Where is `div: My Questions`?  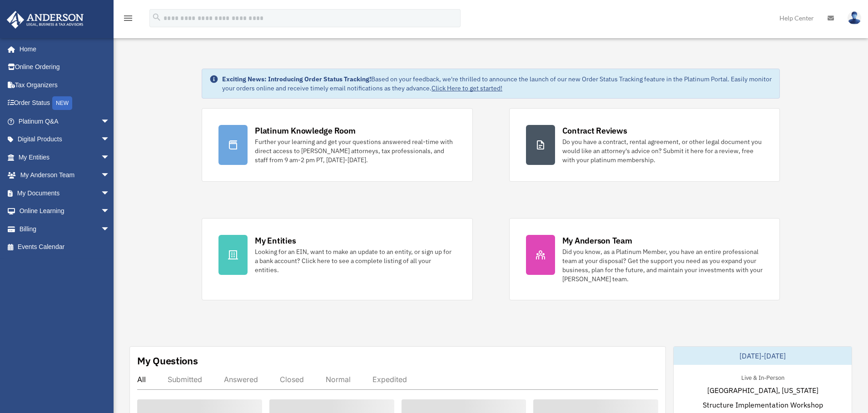
div: My Questions is located at coordinates (167, 361).